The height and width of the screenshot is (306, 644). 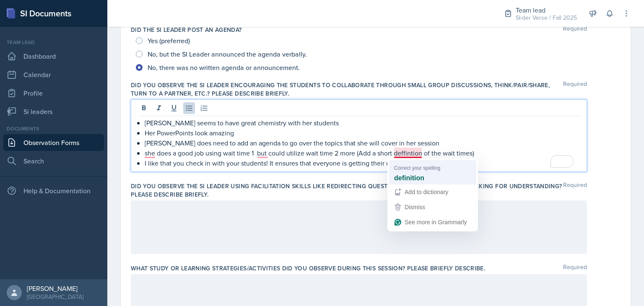 I want to click on label: What study or learning strategies/activities did you observe during this session? Please briefly ..., so click(x=308, y=268).